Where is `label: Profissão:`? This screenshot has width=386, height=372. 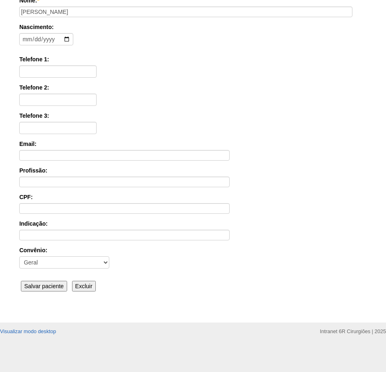
label: Profissão: is located at coordinates (193, 171).